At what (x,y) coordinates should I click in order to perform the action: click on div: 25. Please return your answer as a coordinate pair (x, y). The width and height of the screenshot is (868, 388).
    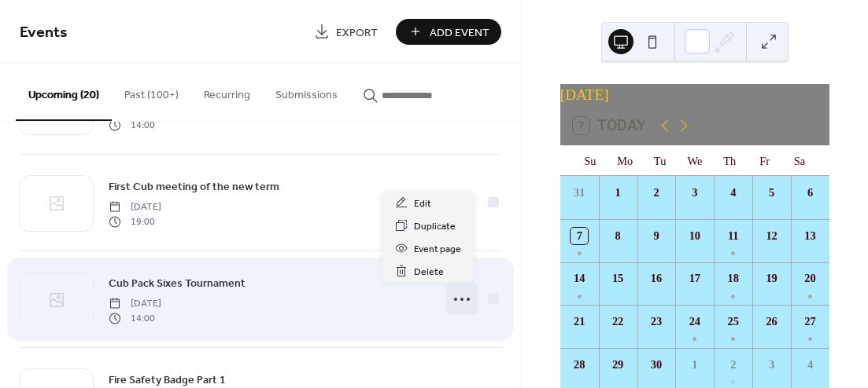
    Looking at the image, I should click on (733, 322).